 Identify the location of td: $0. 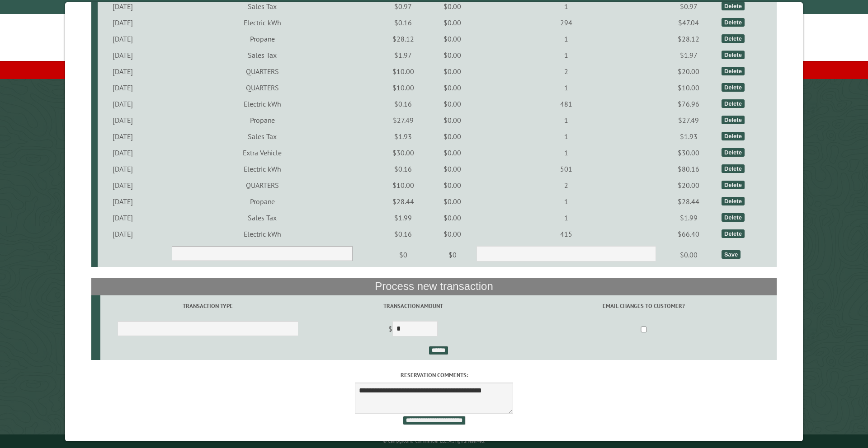
(452, 255).